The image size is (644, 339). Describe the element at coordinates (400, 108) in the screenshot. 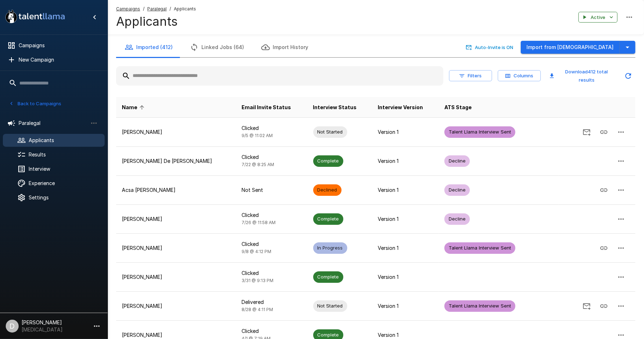

I see `span: Interview Version` at that location.